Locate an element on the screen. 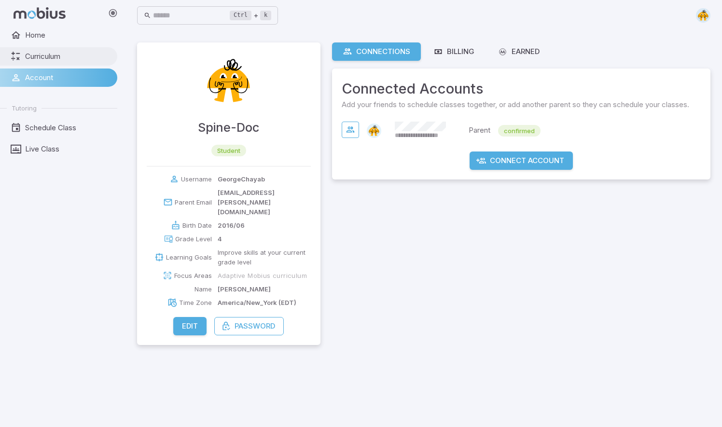 Image resolution: width=722 pixels, height=427 pixels. span: Tutoring is located at coordinates (24, 108).